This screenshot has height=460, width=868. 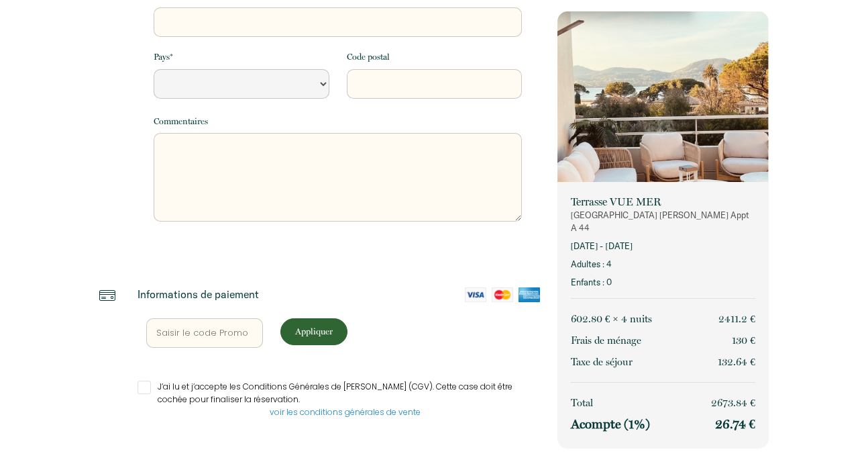 What do you see at coordinates (735, 424) in the screenshot?
I see `p: 26.74 €` at bounding box center [735, 424].